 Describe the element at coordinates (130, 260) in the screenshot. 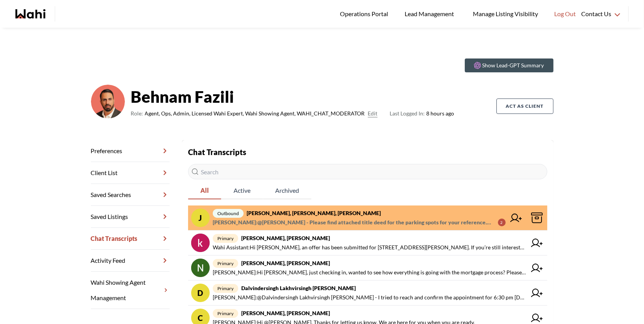

I see `a: Activity Feed` at that location.